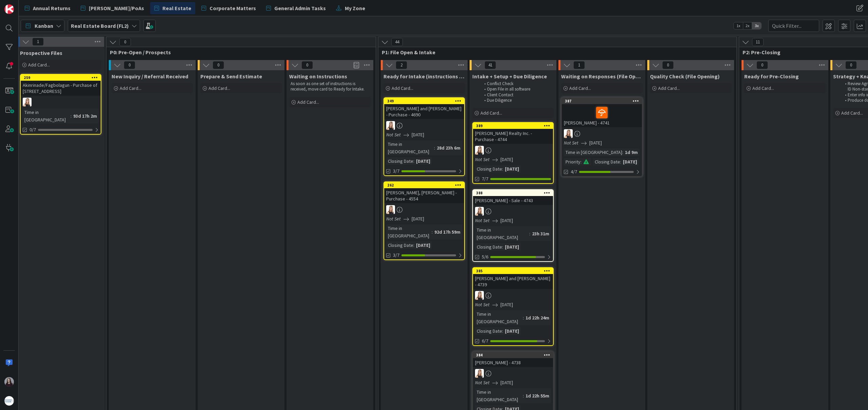 Image resolution: width=868 pixels, height=410 pixels. I want to click on span: 11, so click(757, 43).